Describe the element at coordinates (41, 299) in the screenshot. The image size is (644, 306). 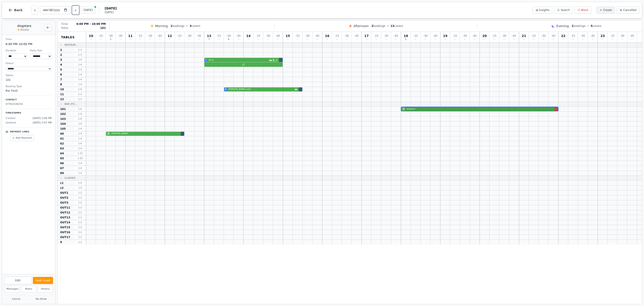
I see `button: No-Show` at that location.